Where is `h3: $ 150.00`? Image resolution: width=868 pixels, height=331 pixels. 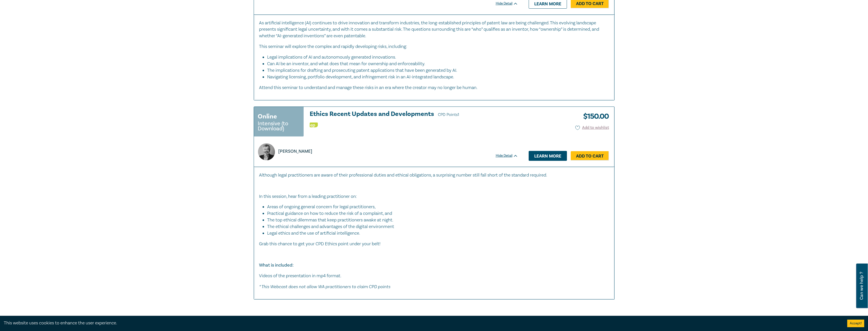
h3: $ 150.00 is located at coordinates (594, 117).